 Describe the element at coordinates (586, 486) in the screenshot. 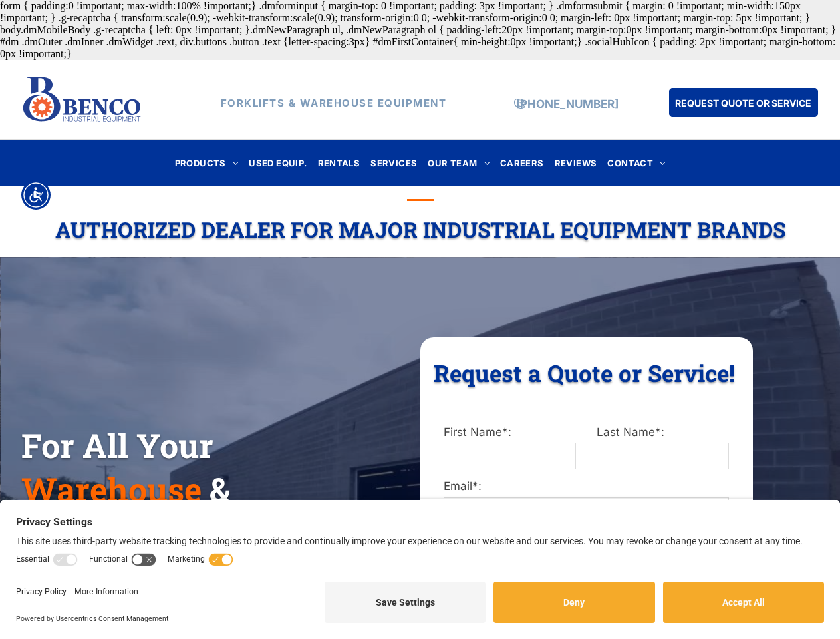

I see `label: Email*:` at that location.